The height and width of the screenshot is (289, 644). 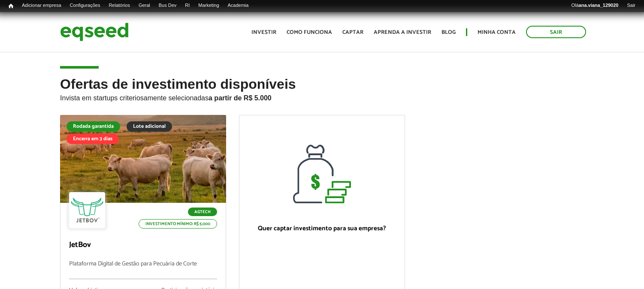 I want to click on strong: ana.viana_129020, so click(x=598, y=5).